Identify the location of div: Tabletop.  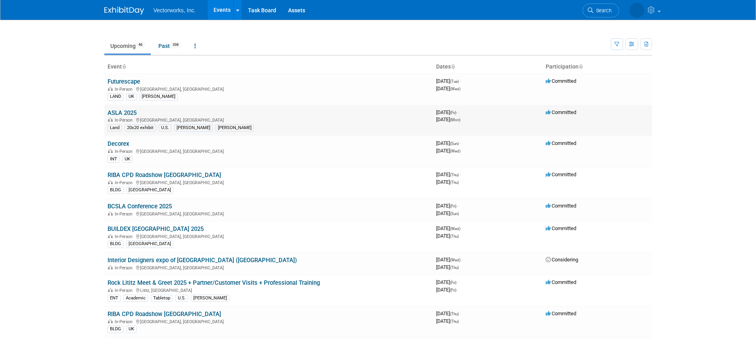
(161, 299).